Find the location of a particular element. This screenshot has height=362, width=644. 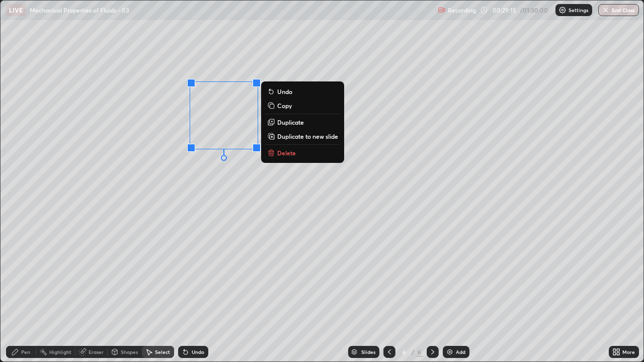

div: Undo is located at coordinates (198, 352).